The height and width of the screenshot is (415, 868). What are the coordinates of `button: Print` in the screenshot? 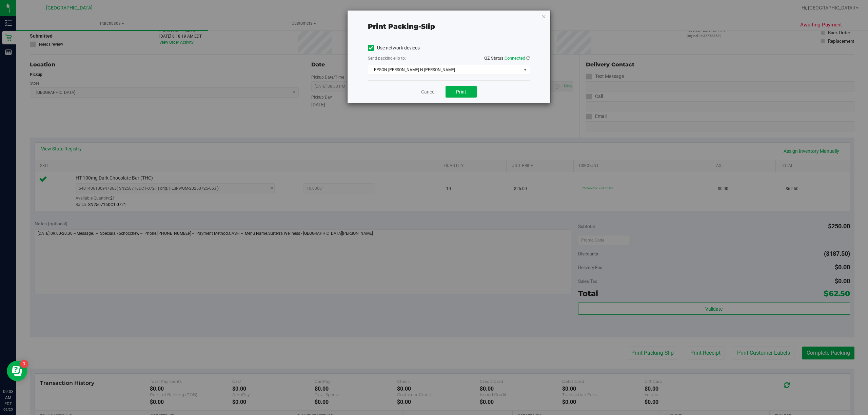 It's located at (461, 92).